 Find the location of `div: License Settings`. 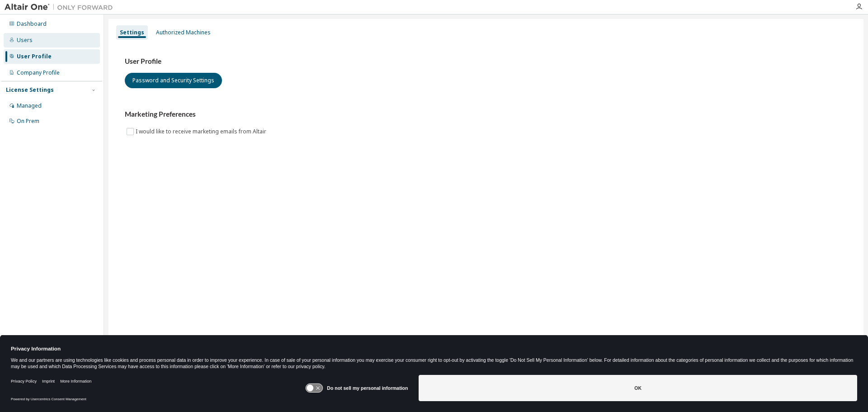

div: License Settings is located at coordinates (30, 90).